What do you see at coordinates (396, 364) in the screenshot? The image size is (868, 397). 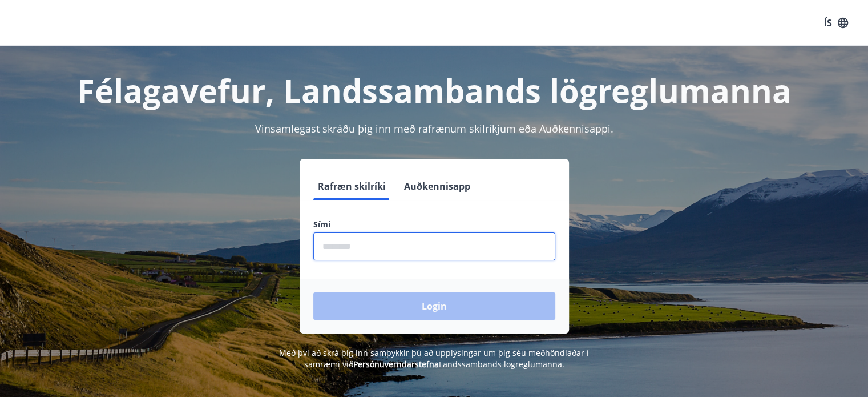 I see `a: Persónuverndarstefna` at bounding box center [396, 364].